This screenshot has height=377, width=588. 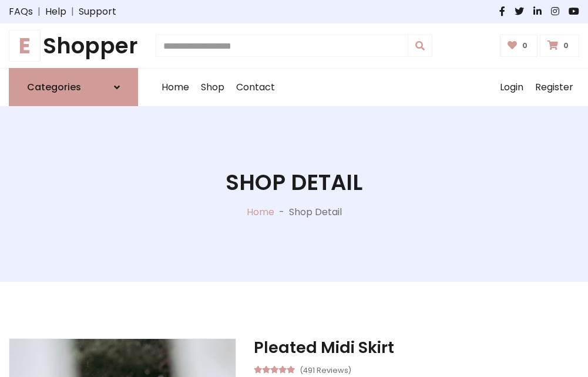 What do you see at coordinates (293, 182) in the screenshot?
I see `h1: Shop Detail` at bounding box center [293, 182].